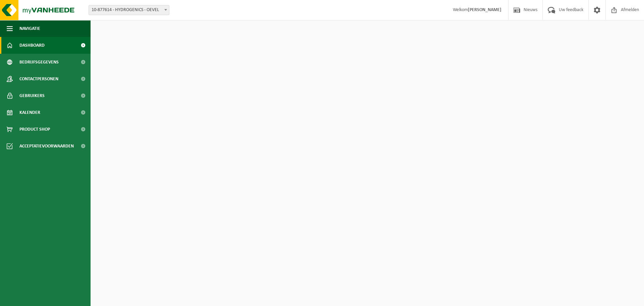 The width and height of the screenshot is (644, 306). I want to click on span: Kalender, so click(30, 112).